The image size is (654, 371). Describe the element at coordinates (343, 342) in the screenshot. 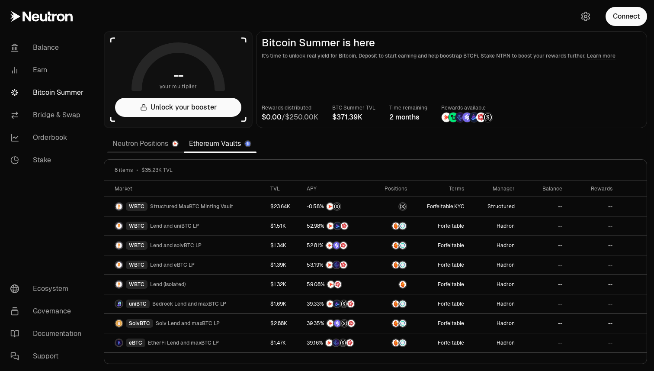

I see `img: Structured Points` at that location.